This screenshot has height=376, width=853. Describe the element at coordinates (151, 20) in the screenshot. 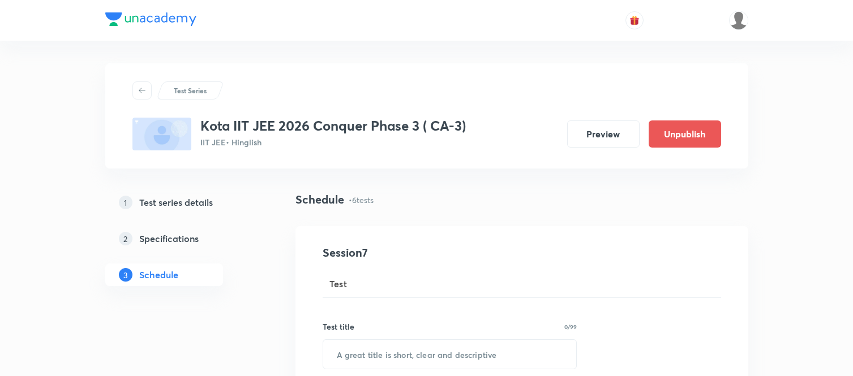

I see `a: Company Logo` at that location.